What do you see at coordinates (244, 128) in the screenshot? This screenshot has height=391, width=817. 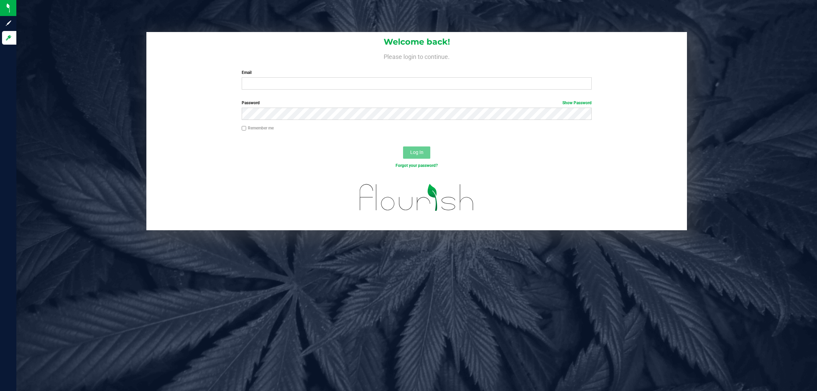 I see `input: Remember me` at bounding box center [244, 128].